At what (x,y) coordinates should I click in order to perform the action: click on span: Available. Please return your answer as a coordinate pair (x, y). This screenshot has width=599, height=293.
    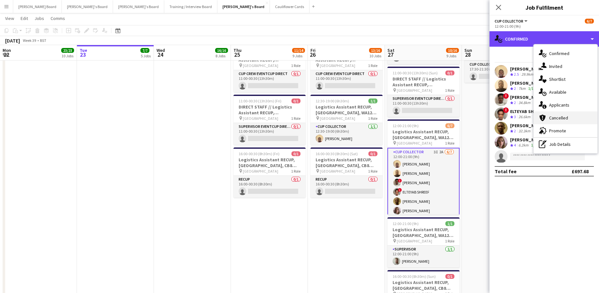
    Looking at the image, I should click on (558, 92).